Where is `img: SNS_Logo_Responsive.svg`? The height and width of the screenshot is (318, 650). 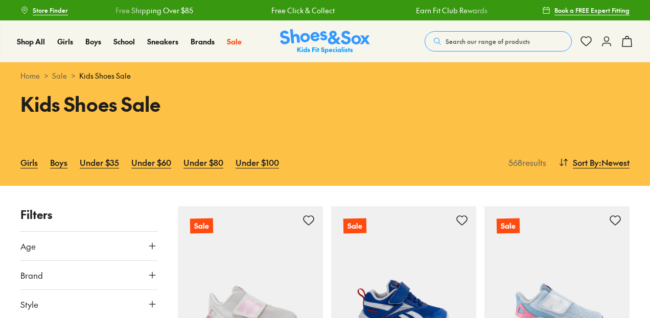
img: SNS_Logo_Responsive.svg is located at coordinates (325, 41).